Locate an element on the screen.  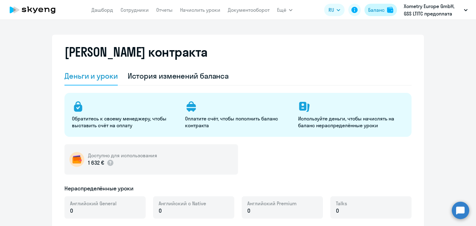
h5: Нераспределённые уроки is located at coordinates (99, 189).